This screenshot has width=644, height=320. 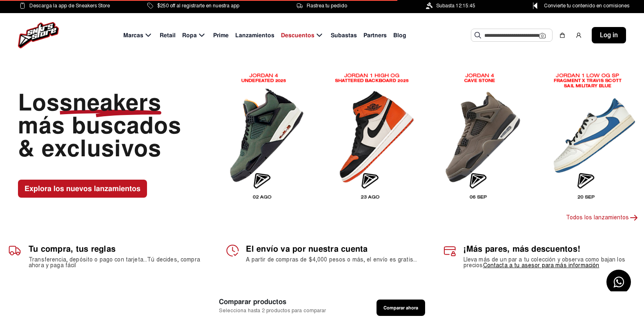 I want to click on span: Subastas, so click(x=344, y=35).